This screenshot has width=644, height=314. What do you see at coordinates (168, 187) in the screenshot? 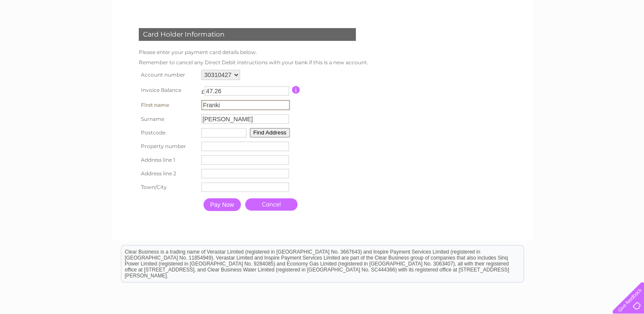
I see `th: Town/City` at bounding box center [168, 187].